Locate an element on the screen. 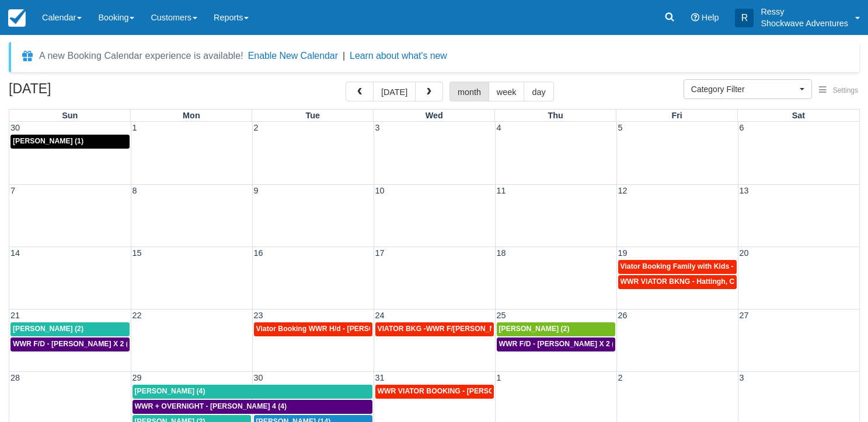 The height and width of the screenshot is (422, 868). span: Sun is located at coordinates (70, 115).